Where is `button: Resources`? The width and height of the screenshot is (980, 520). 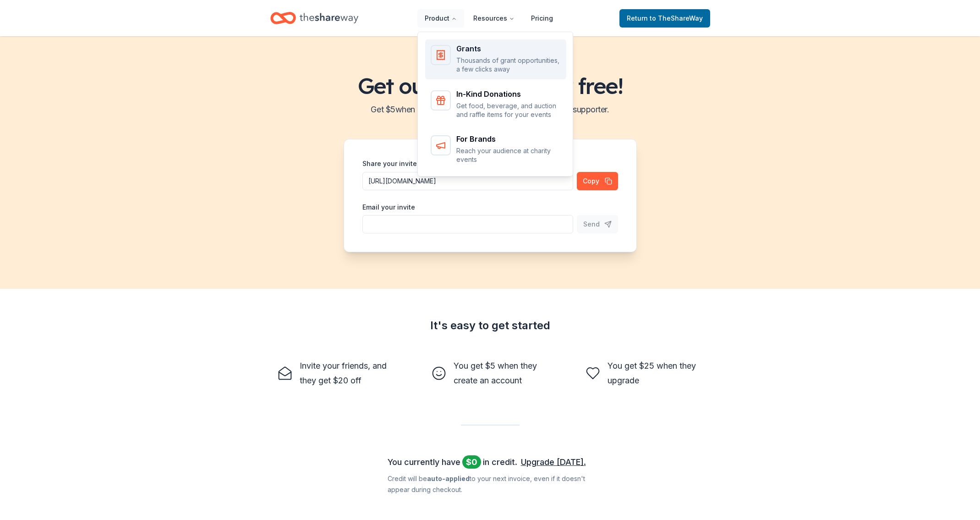
button: Resources is located at coordinates (494, 19).